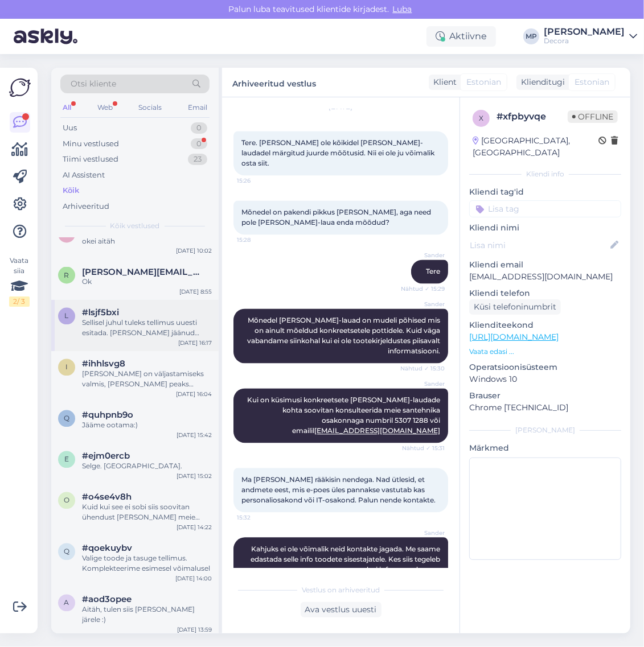 The image size is (644, 647). I want to click on div: Vaata siia, so click(19, 281).